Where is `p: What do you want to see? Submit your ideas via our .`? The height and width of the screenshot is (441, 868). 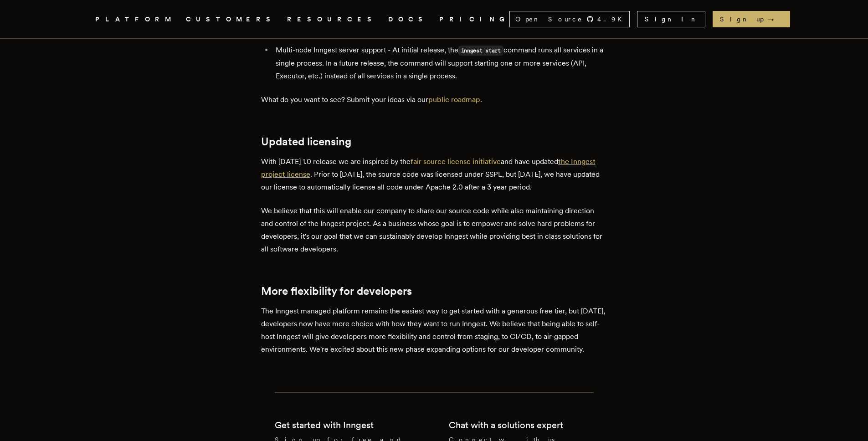 p: What do you want to see? Submit your ideas via our . is located at coordinates (434, 100).